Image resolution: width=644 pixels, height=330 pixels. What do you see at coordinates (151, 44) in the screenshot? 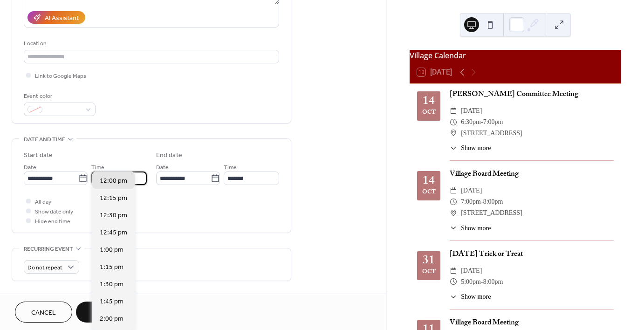
I see `div: Location` at bounding box center [151, 44].